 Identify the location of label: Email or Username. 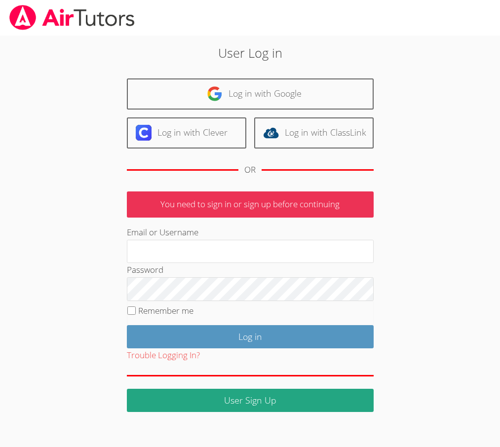
(162, 232).